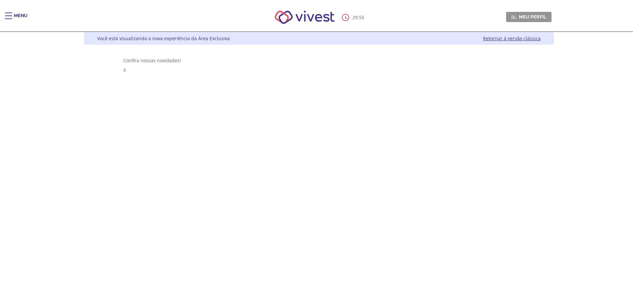 Image resolution: width=633 pixels, height=300 pixels. I want to click on span: 55, so click(362, 17).